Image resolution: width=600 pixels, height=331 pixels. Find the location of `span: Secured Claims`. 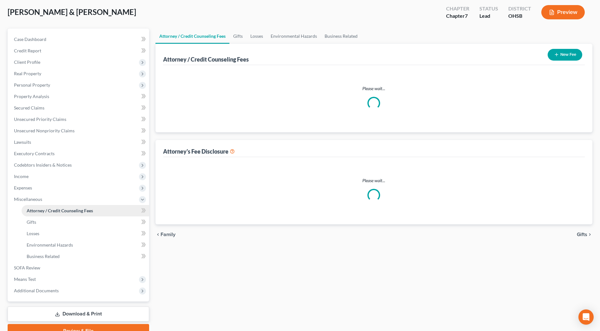

span: Secured Claims is located at coordinates (29, 108).